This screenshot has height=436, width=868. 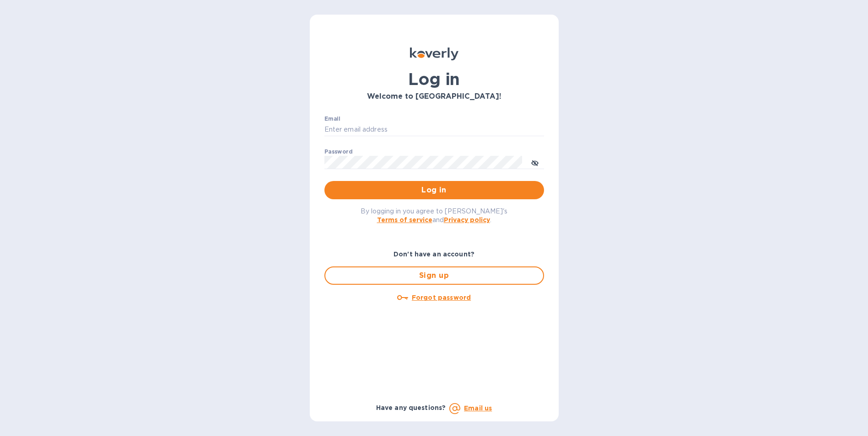 What do you see at coordinates (434, 190) in the screenshot?
I see `span: Log in` at bounding box center [434, 190].